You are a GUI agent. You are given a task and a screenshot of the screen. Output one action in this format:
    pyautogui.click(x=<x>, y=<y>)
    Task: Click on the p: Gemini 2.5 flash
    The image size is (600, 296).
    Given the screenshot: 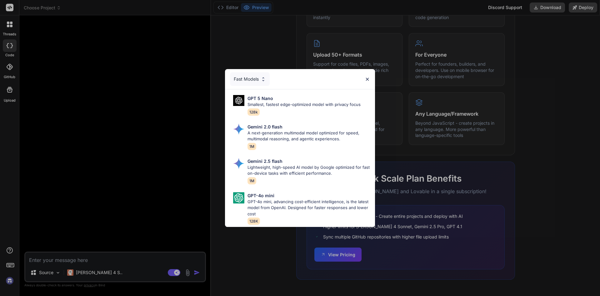 What is the action you would take?
    pyautogui.click(x=265, y=161)
    